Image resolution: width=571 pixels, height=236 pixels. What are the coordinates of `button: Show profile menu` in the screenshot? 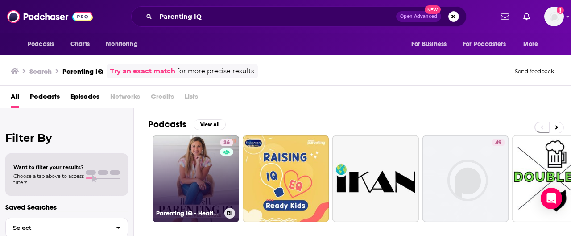 It's located at (554, 17).